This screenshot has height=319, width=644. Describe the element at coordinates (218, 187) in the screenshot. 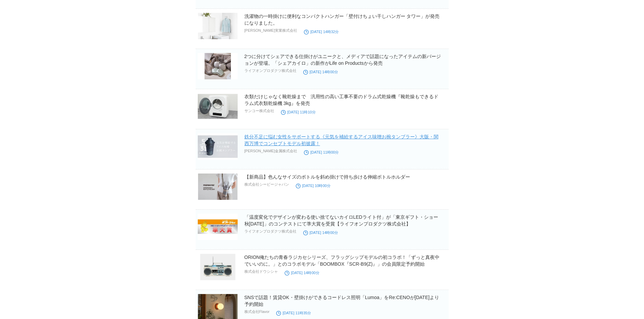

I see `img: 【新商品】色んなサイズのボトルを斜め掛けで持ち歩ける伸縮ボトルホルダー` at that location.